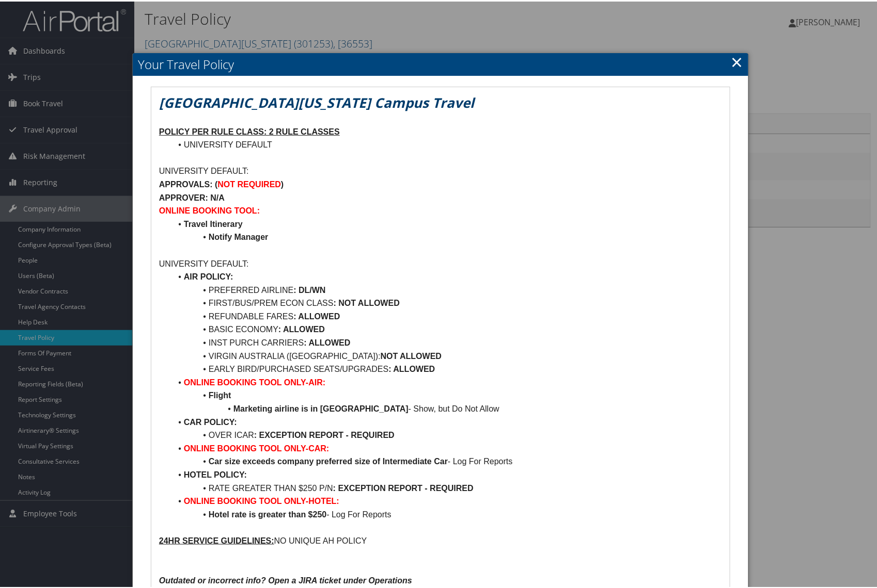  Describe the element at coordinates (446, 368) in the screenshot. I see `li: EARLY BIRD/PURCHASED SEATS/UPGRADES` at that location.